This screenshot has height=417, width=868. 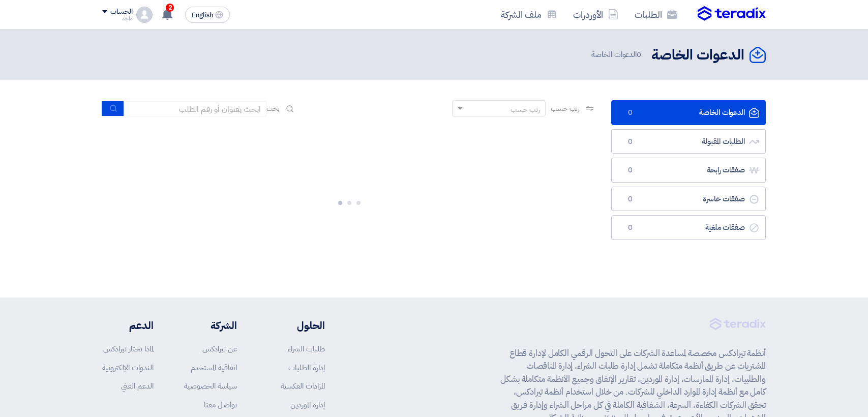 I want to click on div: الحساب, so click(x=121, y=12).